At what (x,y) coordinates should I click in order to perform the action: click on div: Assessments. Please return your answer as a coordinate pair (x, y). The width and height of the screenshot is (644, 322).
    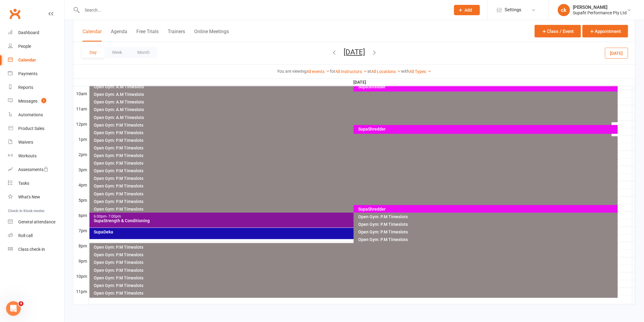
    Looking at the image, I should click on (33, 169).